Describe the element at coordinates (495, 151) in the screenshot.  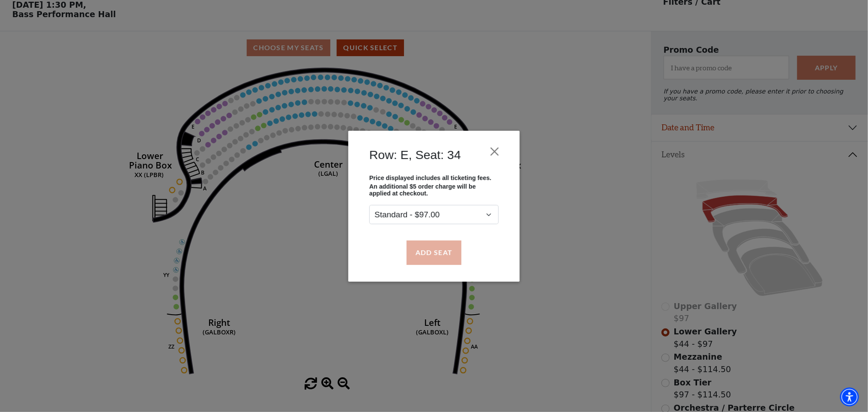
I see `button: Close` at that location.